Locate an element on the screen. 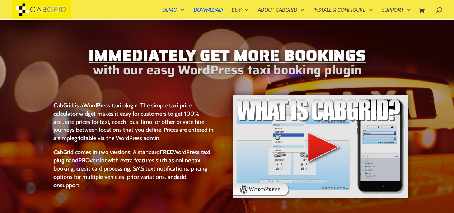  a: About CabGrid is located at coordinates (281, 13).